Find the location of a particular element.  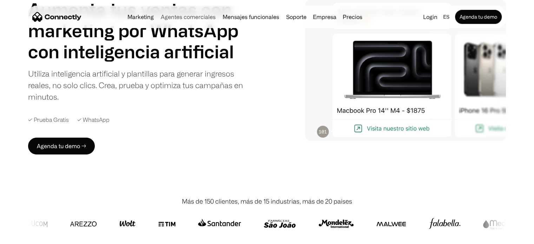

aside: Language selected: Español is located at coordinates (25, 236).